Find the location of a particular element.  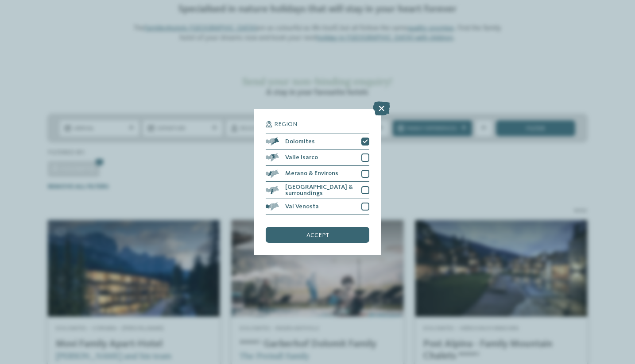

span: Region is located at coordinates (285, 124).